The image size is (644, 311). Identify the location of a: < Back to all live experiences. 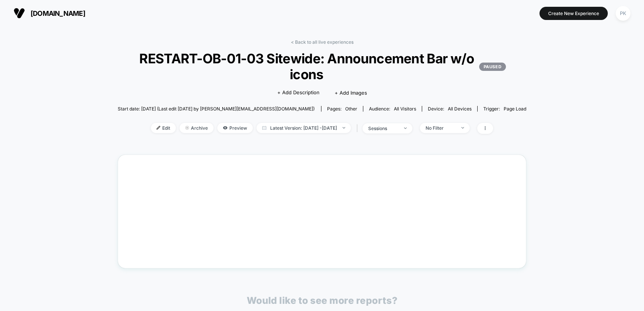
(322, 42).